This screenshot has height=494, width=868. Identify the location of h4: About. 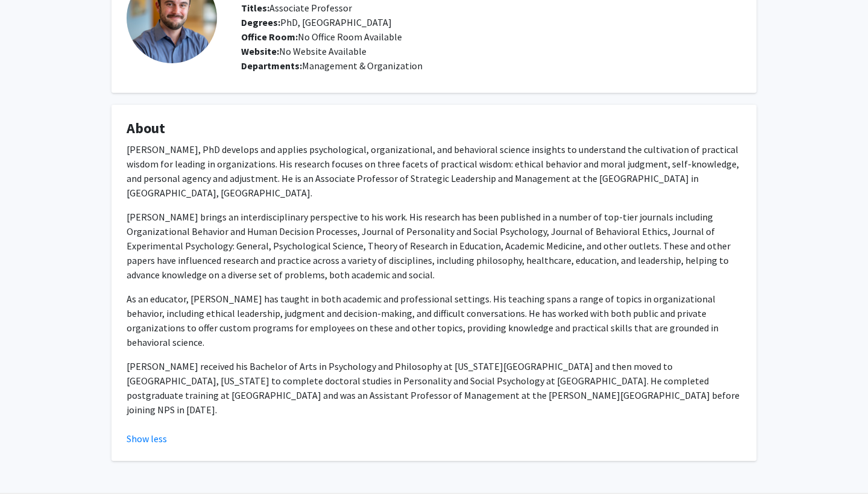
(434, 128).